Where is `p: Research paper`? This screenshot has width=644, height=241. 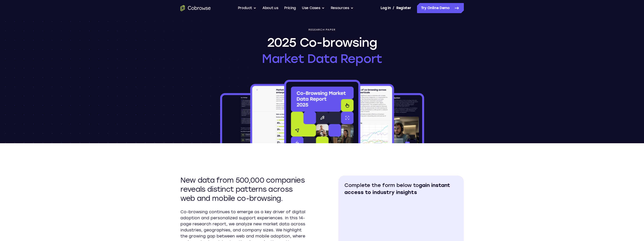
p: Research paper is located at coordinates (322, 30).